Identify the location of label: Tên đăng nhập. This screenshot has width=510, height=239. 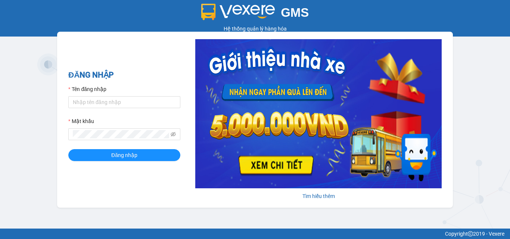
(87, 89).